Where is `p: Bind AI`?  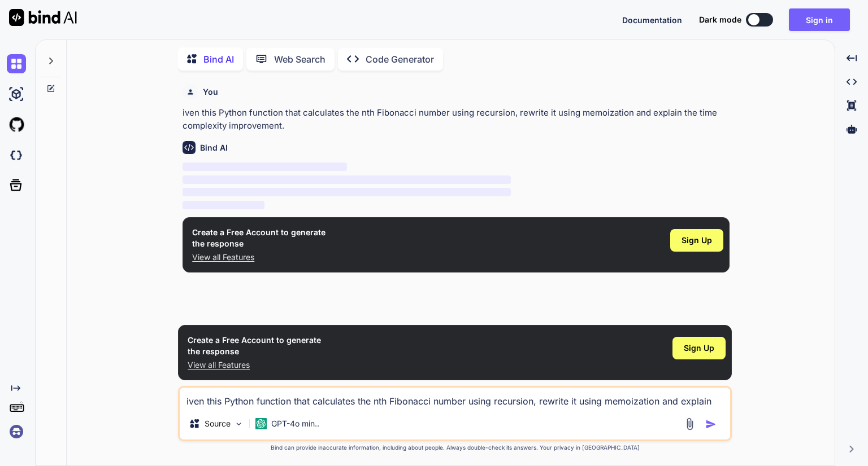 p: Bind AI is located at coordinates (219, 59).